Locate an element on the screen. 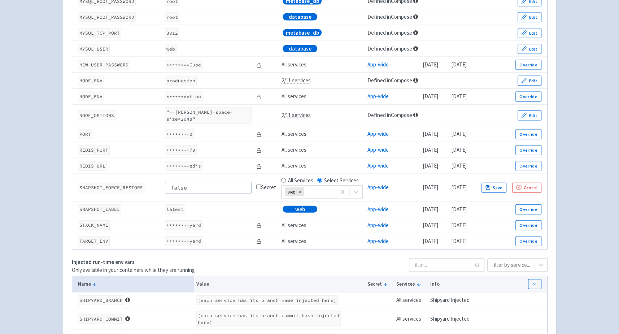 The width and height of the screenshot is (619, 334). button: Services is located at coordinates (411, 284).